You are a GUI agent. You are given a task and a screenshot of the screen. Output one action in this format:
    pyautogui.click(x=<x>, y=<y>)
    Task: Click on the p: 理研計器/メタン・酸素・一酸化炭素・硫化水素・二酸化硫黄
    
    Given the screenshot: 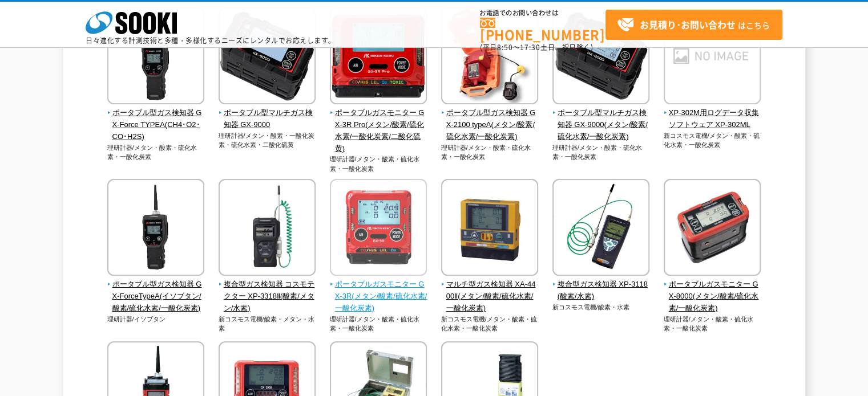 What is the action you would take?
    pyautogui.click(x=267, y=140)
    